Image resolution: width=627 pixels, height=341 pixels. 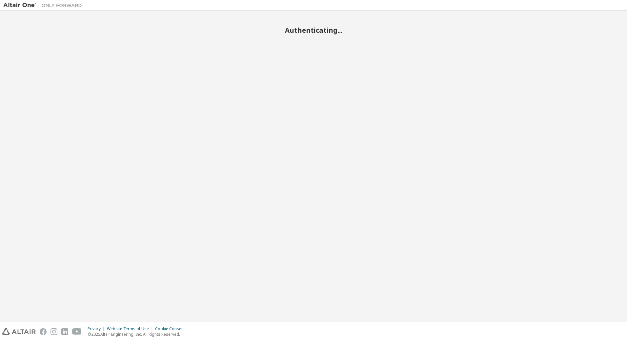 What do you see at coordinates (313, 30) in the screenshot?
I see `h2: Authenticating...` at bounding box center [313, 30].